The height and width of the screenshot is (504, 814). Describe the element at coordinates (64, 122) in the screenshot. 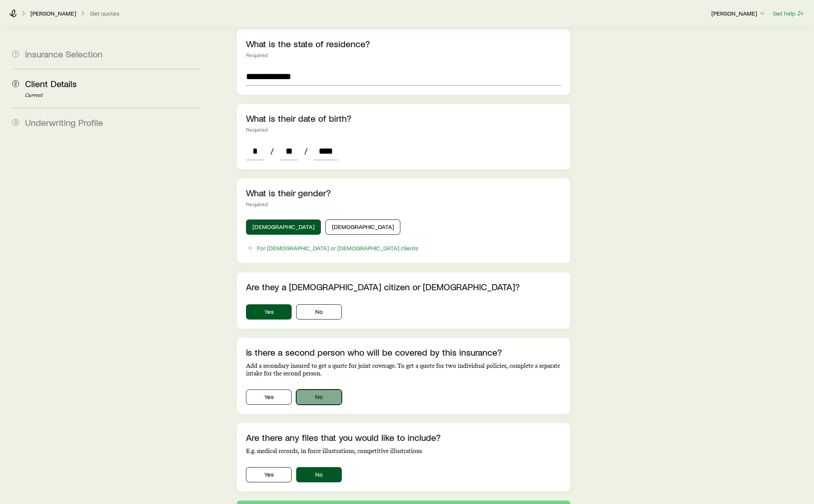

I see `span: Underwriting Profile` at that location.